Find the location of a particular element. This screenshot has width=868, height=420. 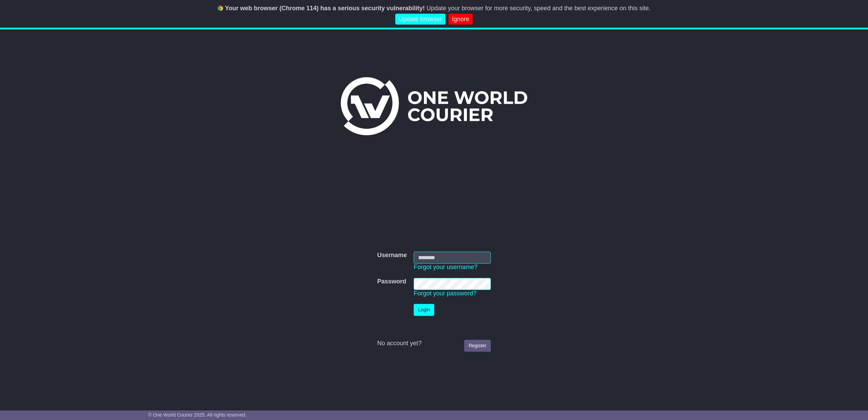

a: Forgot your username? is located at coordinates (445, 267).